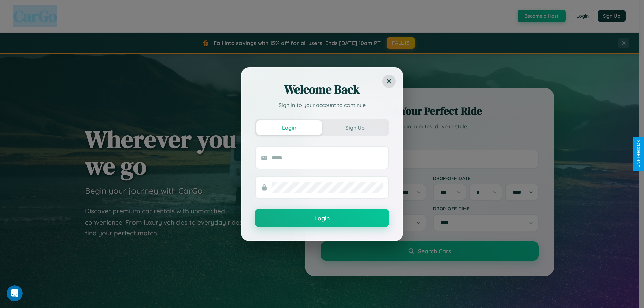  Describe the element at coordinates (638, 154) in the screenshot. I see `div: Give Feedback` at that location.